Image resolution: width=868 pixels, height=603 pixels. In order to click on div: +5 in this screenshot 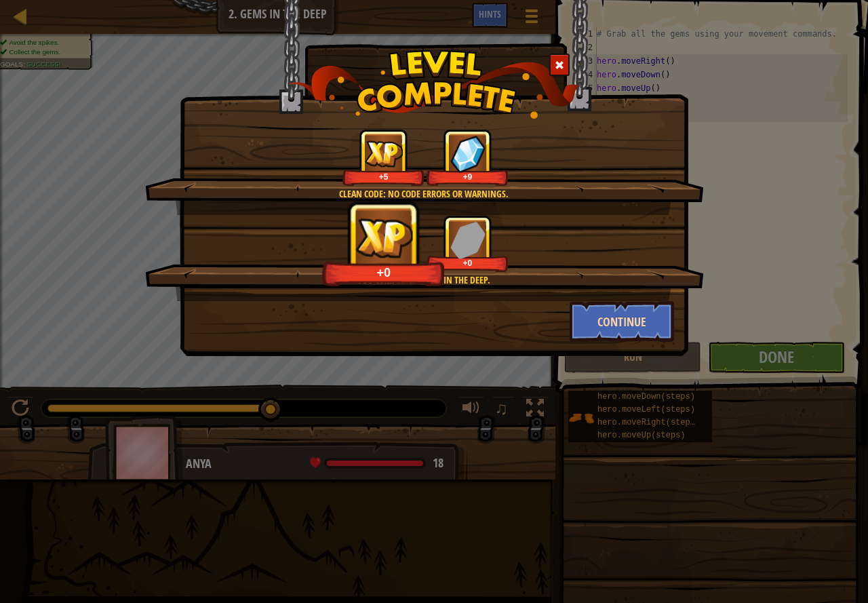, I will do `click(383, 176)`.